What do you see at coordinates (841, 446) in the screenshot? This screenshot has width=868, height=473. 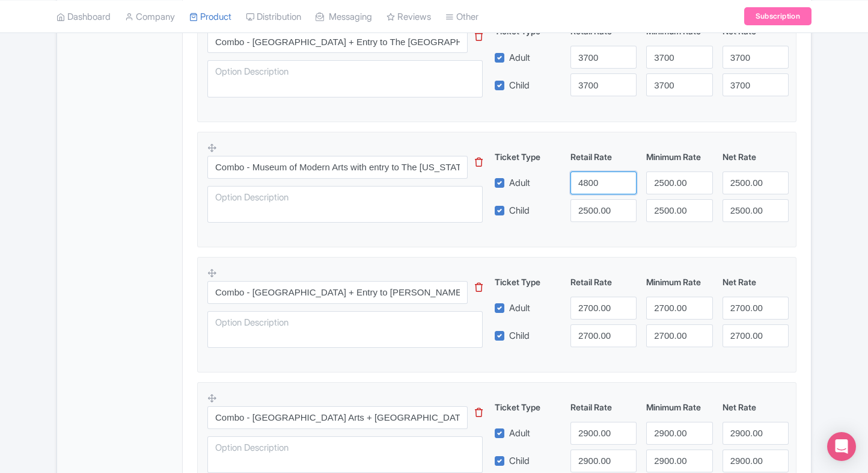 I see `div: Open Intercom Messenger` at bounding box center [841, 446].